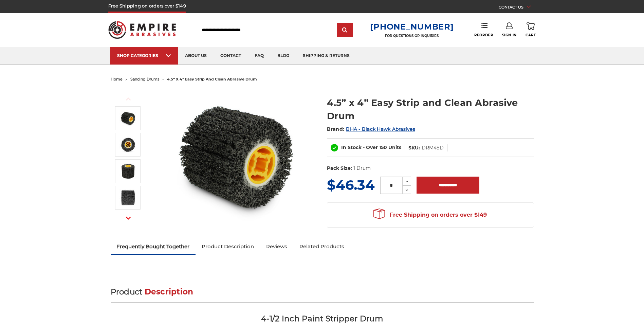 This screenshot has height=324, width=644. What do you see at coordinates (433, 148) in the screenshot?
I see `dd: DRM4SD` at bounding box center [433, 148].